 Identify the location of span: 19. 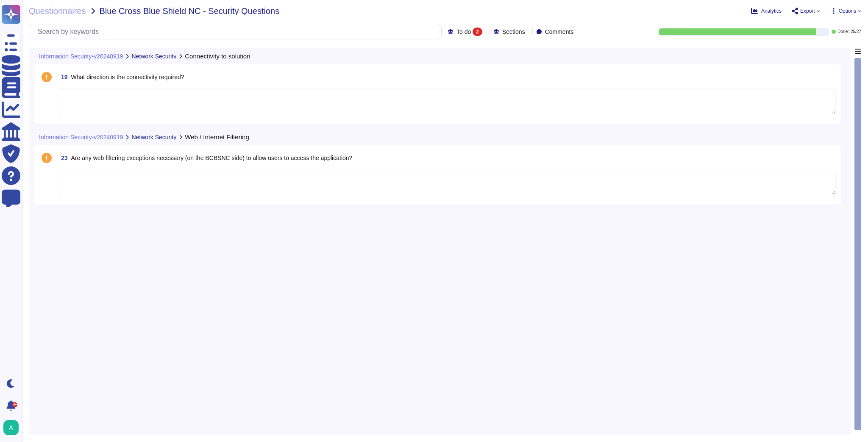
(62, 77).